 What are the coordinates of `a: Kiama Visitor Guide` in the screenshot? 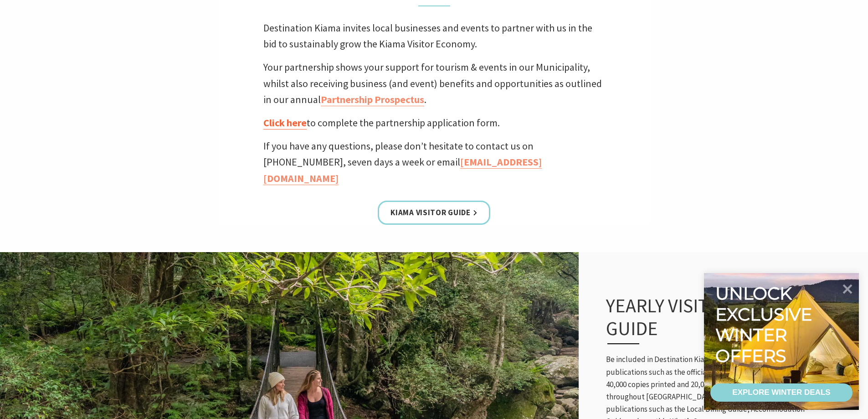 It's located at (434, 212).